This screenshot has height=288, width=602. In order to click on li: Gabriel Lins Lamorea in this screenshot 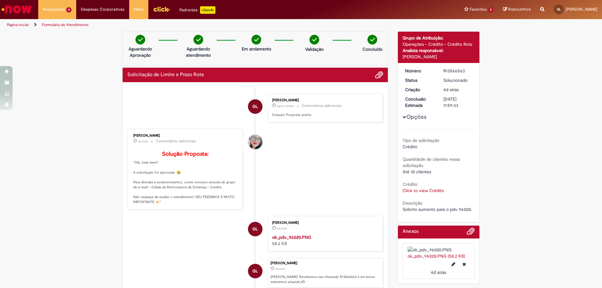, I will do `click(255, 273)`.